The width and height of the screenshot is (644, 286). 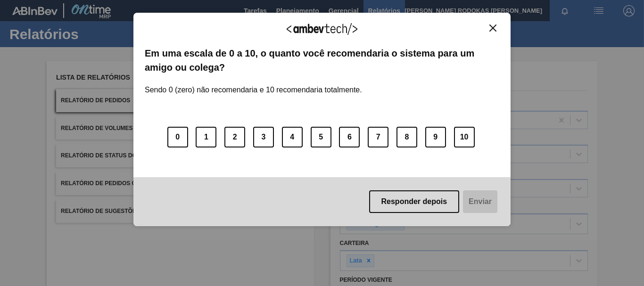 What do you see at coordinates (178, 137) in the screenshot?
I see `button: 0` at bounding box center [178, 137].